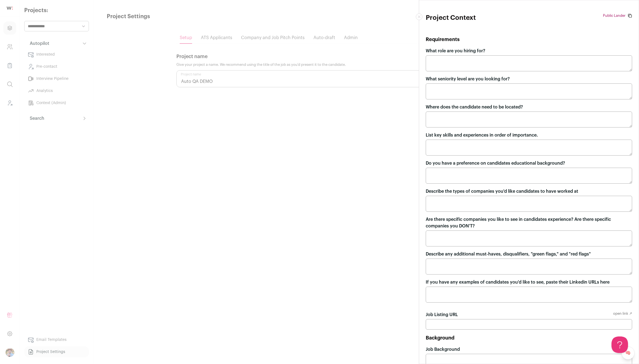  What do you see at coordinates (502, 191) in the screenshot?
I see `label: Describe the types of companies you'd like candidates to have worked at` at bounding box center [502, 191].